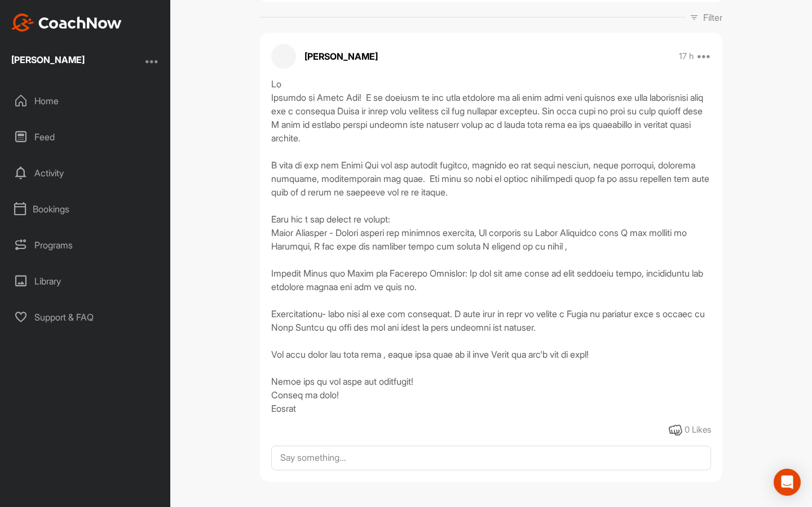 Image resolution: width=812 pixels, height=507 pixels. Describe the element at coordinates (86, 101) in the screenshot. I see `div: Home` at that location.